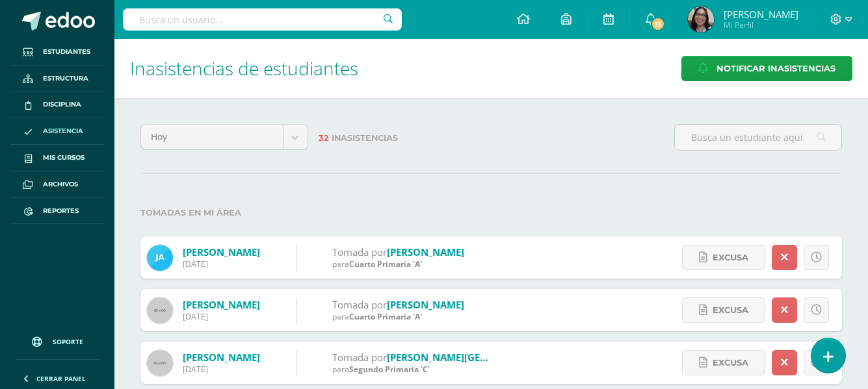 The height and width of the screenshot is (389, 868). What do you see at coordinates (491, 212) in the screenshot?
I see `label: Tomadas en mi área` at bounding box center [491, 212].